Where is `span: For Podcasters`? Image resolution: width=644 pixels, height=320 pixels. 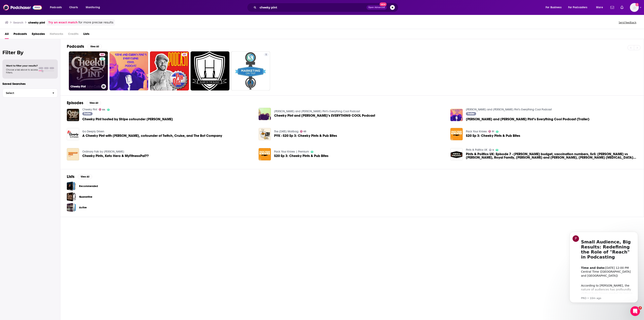
span: For Podcasters is located at coordinates (578, 7).